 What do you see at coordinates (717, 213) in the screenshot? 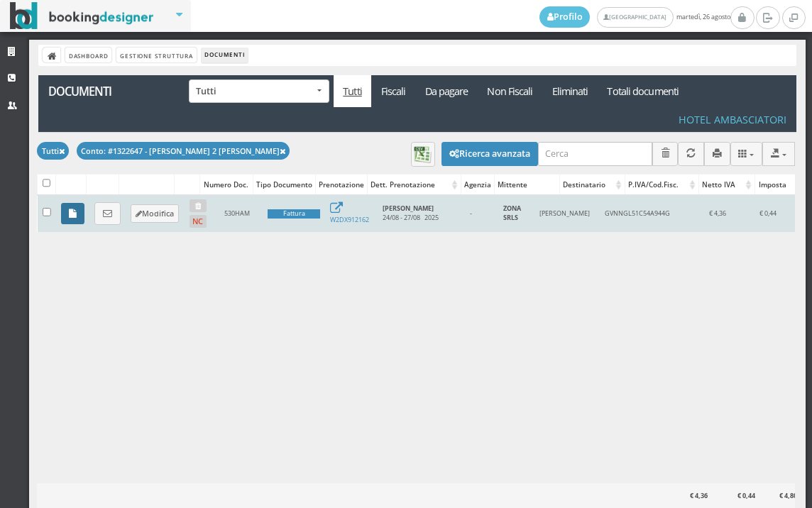
I see `span: € 4,36` at bounding box center [717, 213].